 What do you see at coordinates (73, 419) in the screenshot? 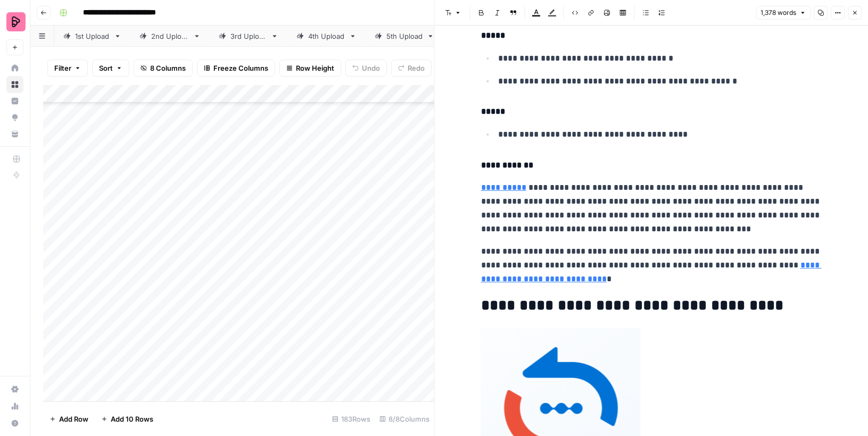
I see `span: Add Row` at bounding box center [73, 419].